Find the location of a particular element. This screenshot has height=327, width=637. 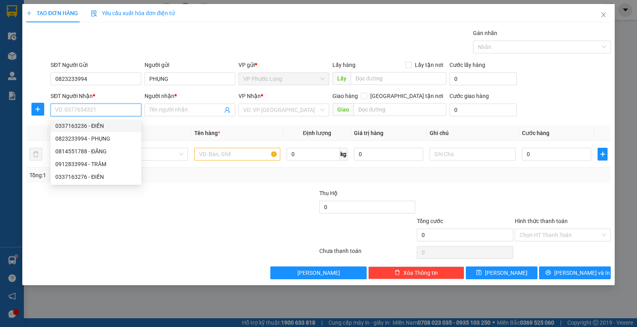

button: deleteXóa Thông tin is located at coordinates (416, 273).